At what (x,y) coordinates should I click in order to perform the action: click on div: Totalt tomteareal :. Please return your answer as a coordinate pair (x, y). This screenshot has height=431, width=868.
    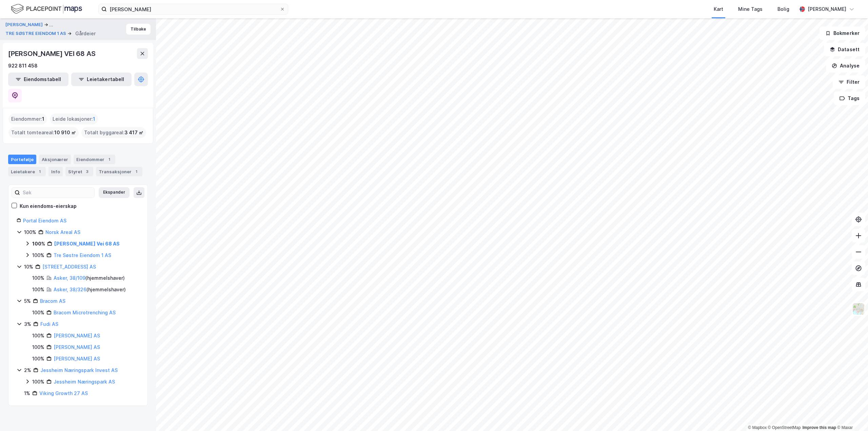
    Looking at the image, I should click on (44, 132).